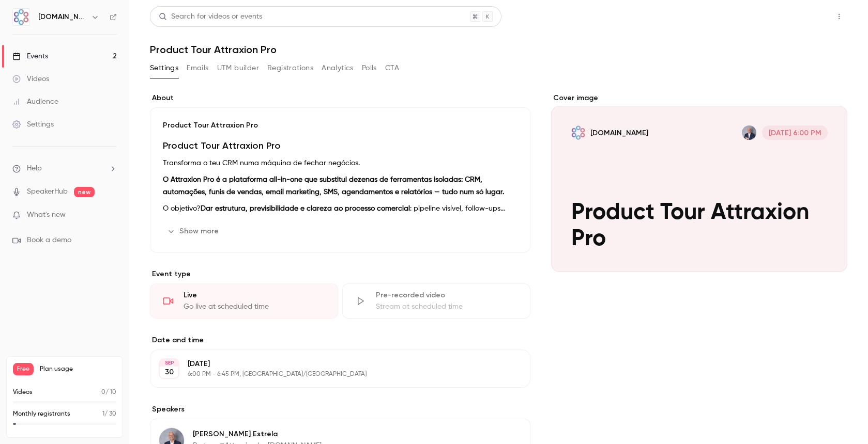 This screenshot has width=868, height=444. I want to click on strong: Dar estrutura, previsibilidade e clareza ao processo comercial, so click(305, 209).